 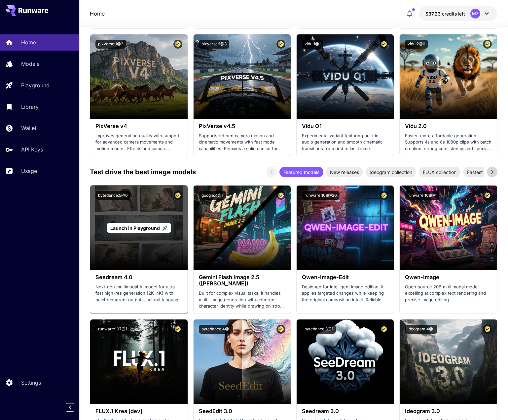 I want to click on h3: SeedEdit 3.0, so click(x=242, y=411).